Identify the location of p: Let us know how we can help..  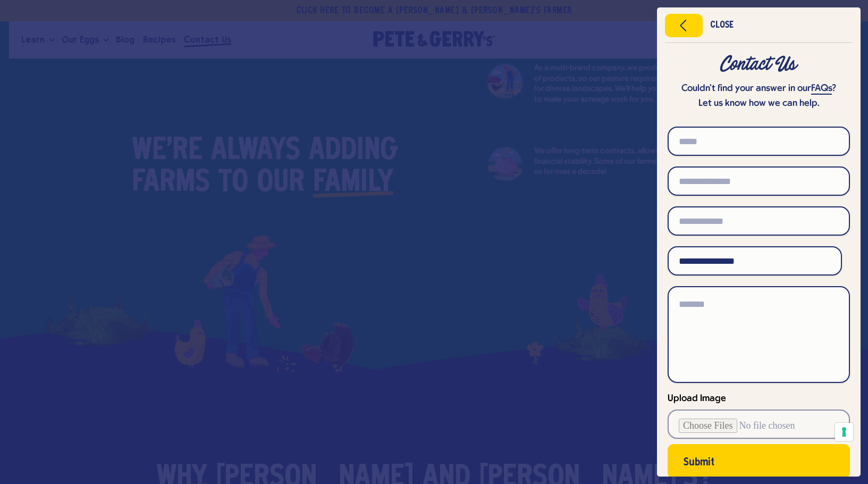
(759, 104).